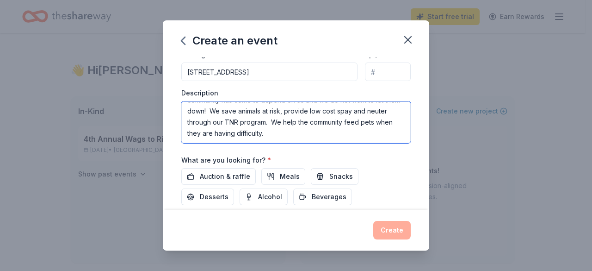 The height and width of the screenshot is (271, 592). Describe the element at coordinates (296, 122) in the screenshot. I see `textarea: This event is for raising money to keep our rescue functioning. Our community has come to depend ...` at that location.